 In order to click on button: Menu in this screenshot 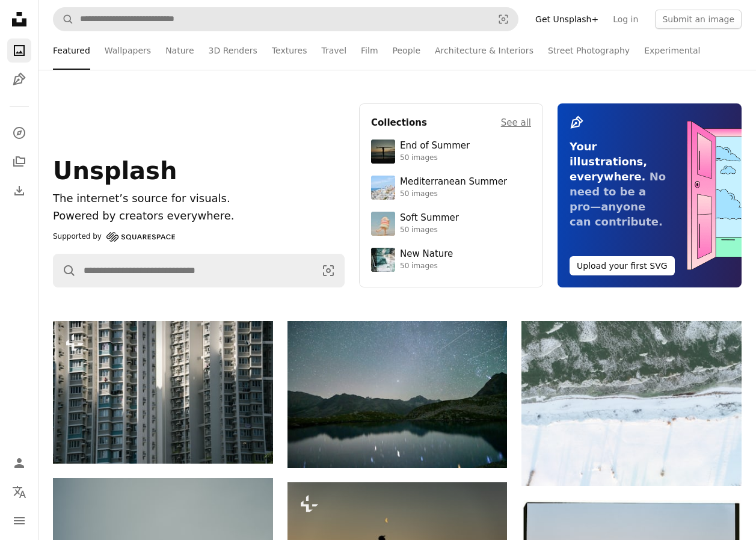, I will do `click(19, 522)`.